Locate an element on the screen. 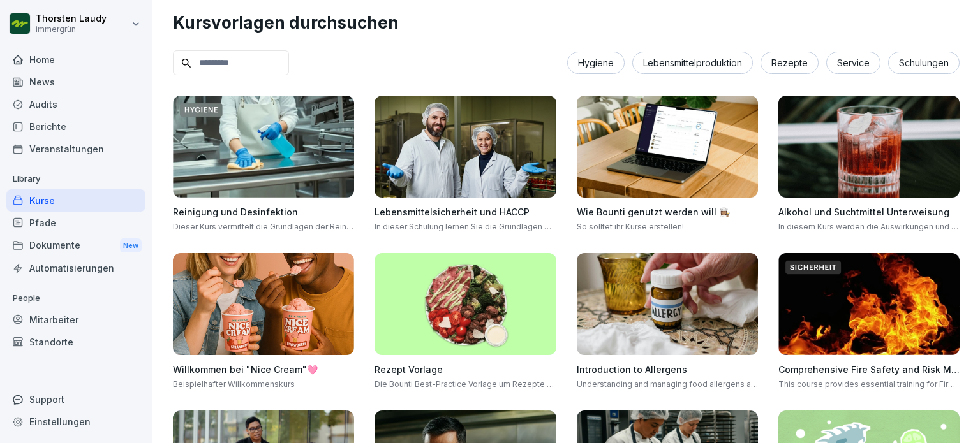 This screenshot has height=443, width=980. img: np8timnq3qj8z7jdjwtlli73.png is located at coordinates (465, 147).